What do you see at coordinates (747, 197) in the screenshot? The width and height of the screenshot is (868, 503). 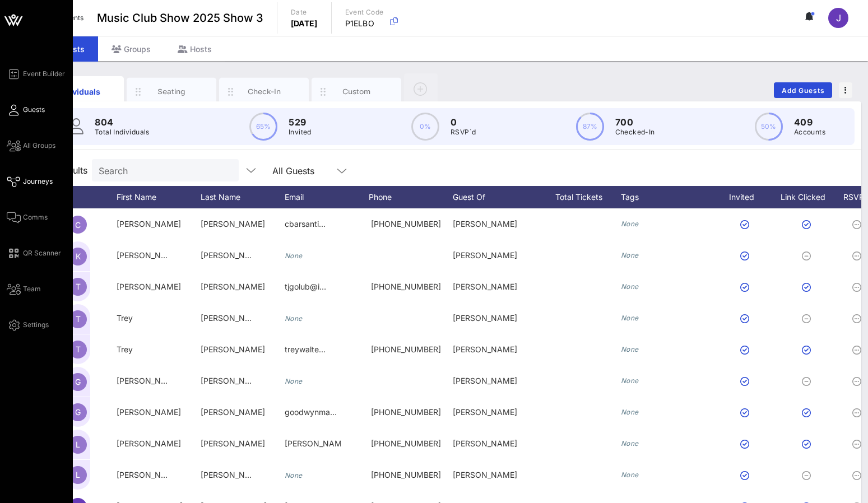 I see `div: Invited` at bounding box center [747, 197].